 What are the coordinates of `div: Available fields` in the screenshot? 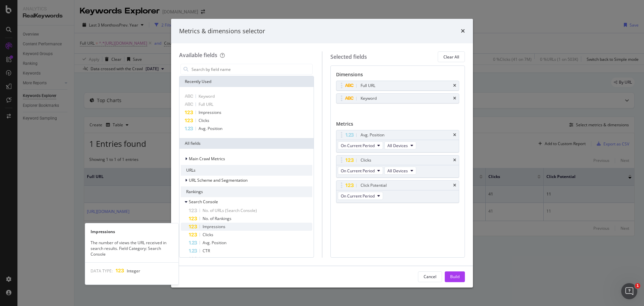 It's located at (198, 55).